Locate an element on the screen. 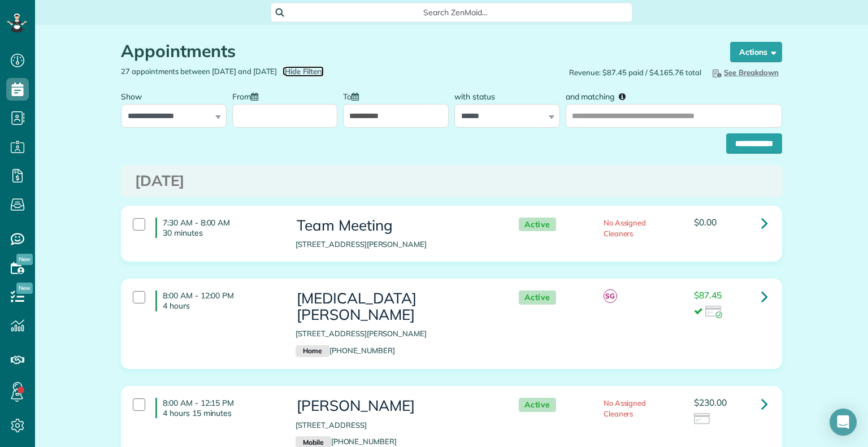 The height and width of the screenshot is (447, 868). h4: 7:30 AM - 8:00 AM is located at coordinates (217, 228).